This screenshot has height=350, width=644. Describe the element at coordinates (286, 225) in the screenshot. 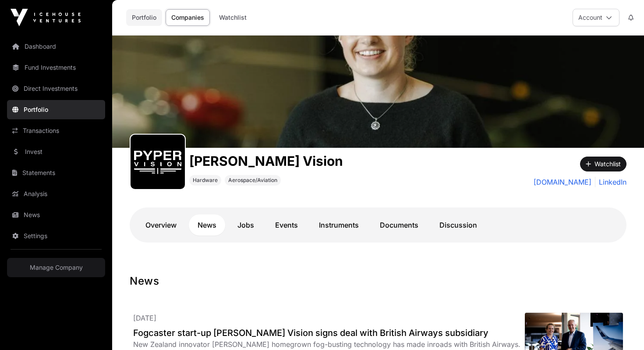

I see `a: Events` at that location.